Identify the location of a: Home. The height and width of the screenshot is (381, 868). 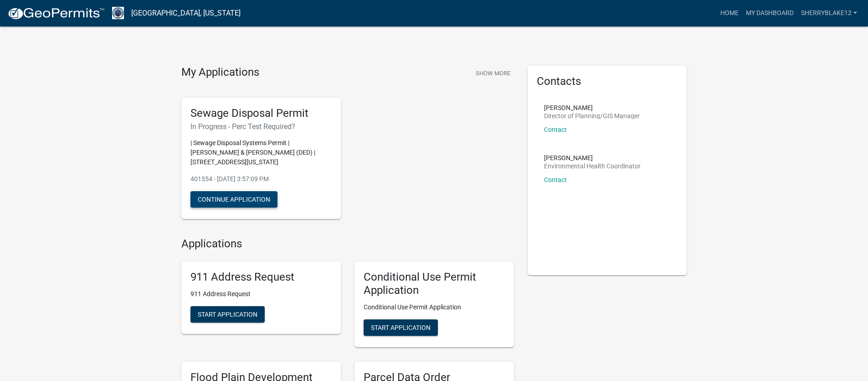
(730, 13).